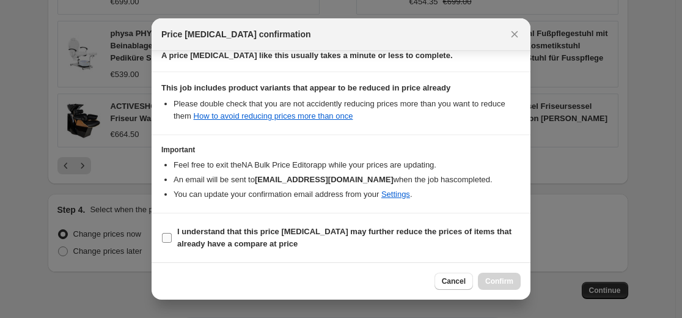 Image resolution: width=682 pixels, height=318 pixels. Describe the element at coordinates (347, 165) in the screenshot. I see `li: Feel free to exit the NA Bulk Price Editor app while your prices are updating.` at that location.